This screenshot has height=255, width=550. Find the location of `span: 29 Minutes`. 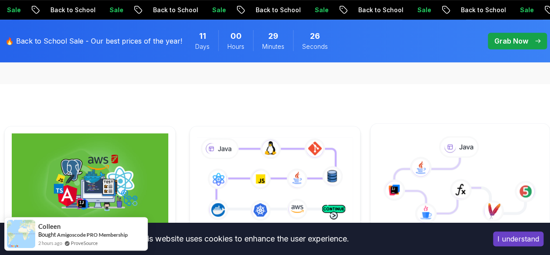

span: 29 Minutes is located at coordinates (273, 36).